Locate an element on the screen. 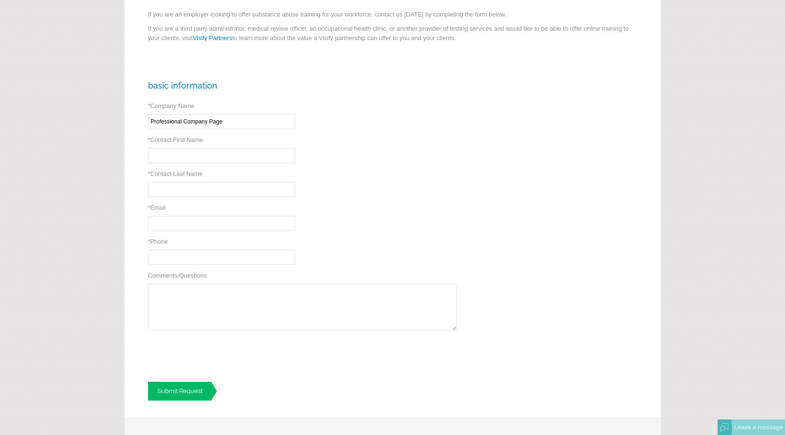 This screenshot has width=785, height=435. label: Contact First Name is located at coordinates (175, 140).